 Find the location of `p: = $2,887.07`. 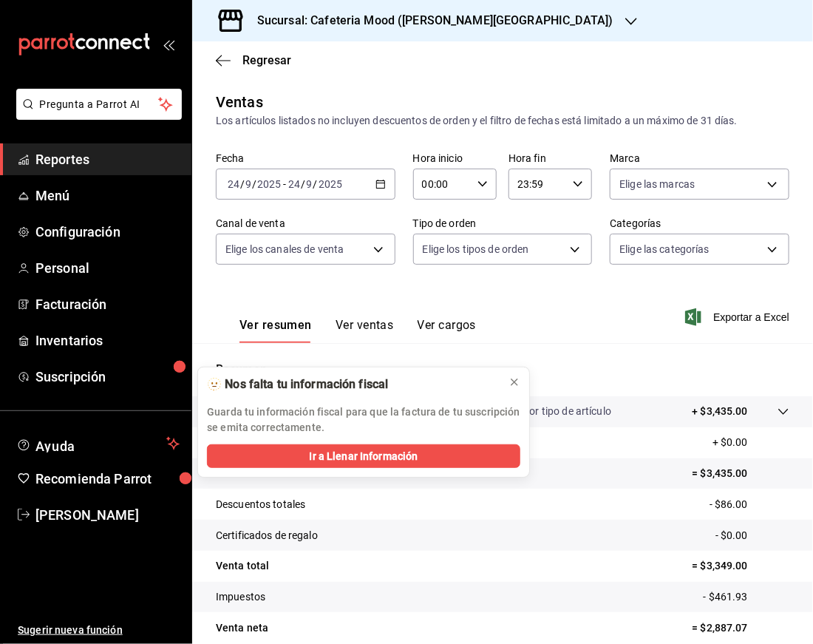

p: = $2,887.07 is located at coordinates (741, 628).